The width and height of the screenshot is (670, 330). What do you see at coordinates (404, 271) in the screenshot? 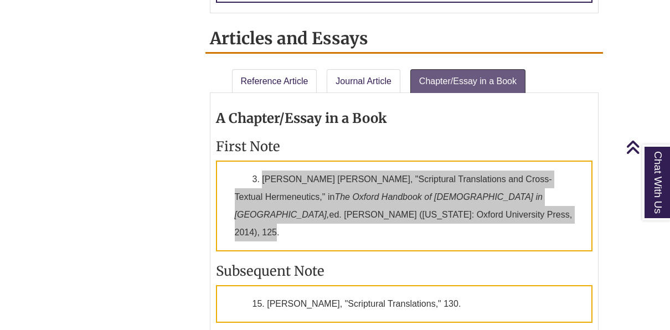
I see `h3: Subsequent Note` at bounding box center [404, 271].